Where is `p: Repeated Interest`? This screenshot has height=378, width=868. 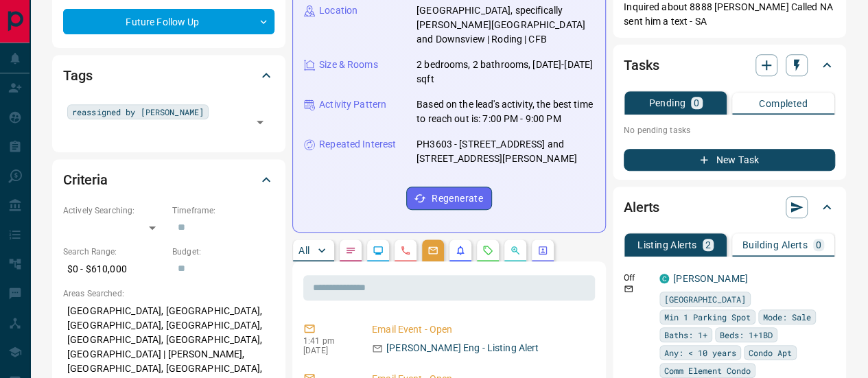
p: Repeated Interest is located at coordinates (357, 144).